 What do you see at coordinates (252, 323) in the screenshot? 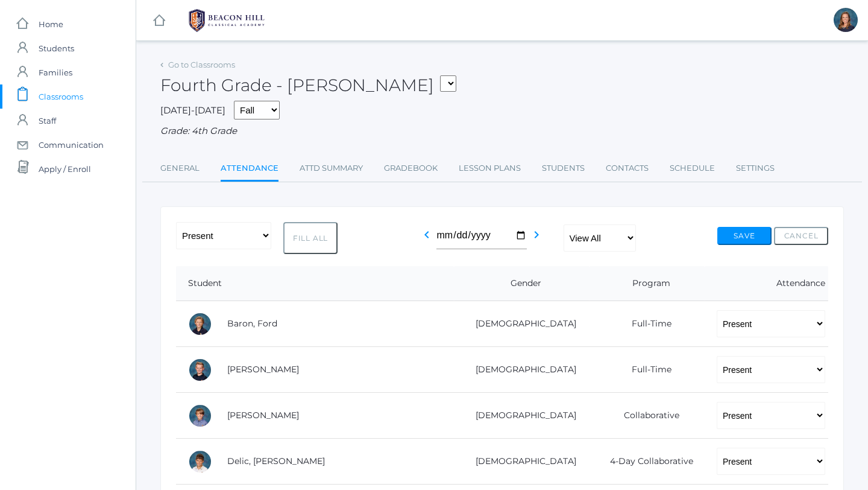
I see `a: Baron, Ford` at bounding box center [252, 323].